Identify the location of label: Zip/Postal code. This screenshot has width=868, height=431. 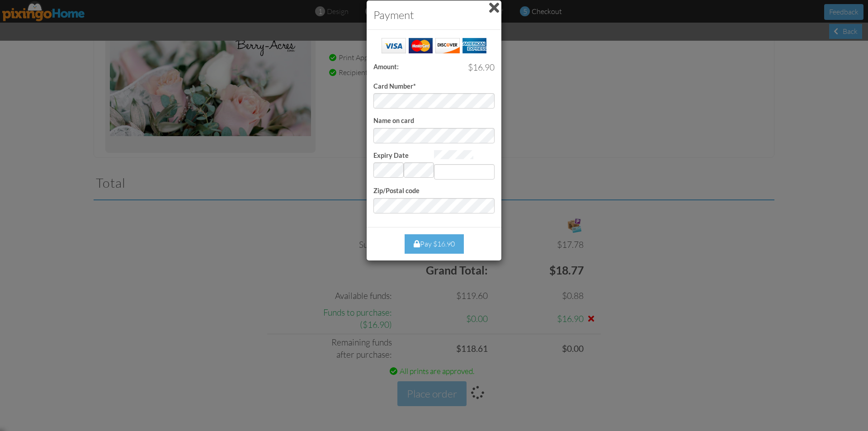
(396, 191).